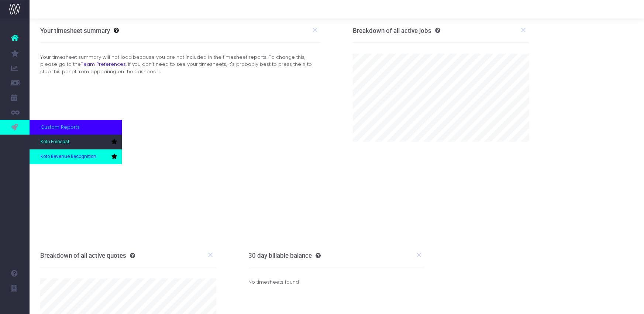  I want to click on a: Koto Revenue Recognition, so click(75, 156).